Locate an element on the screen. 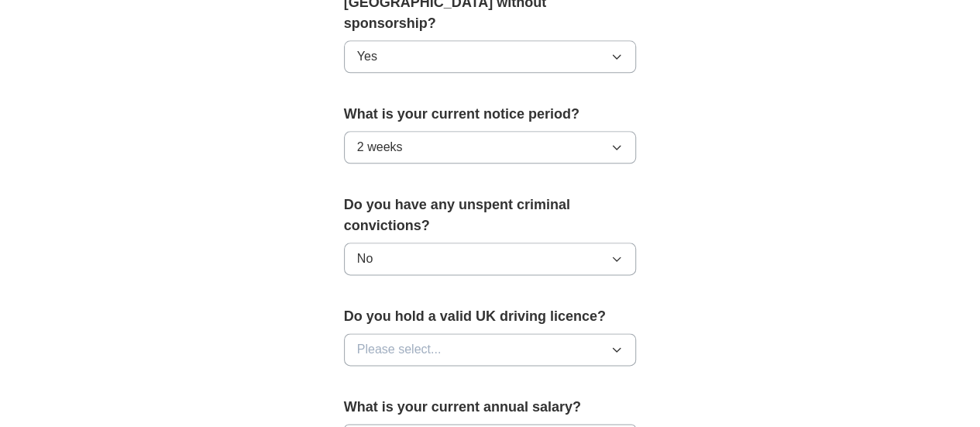 The image size is (980, 427). label: What is your current annual salary? is located at coordinates (490, 407).